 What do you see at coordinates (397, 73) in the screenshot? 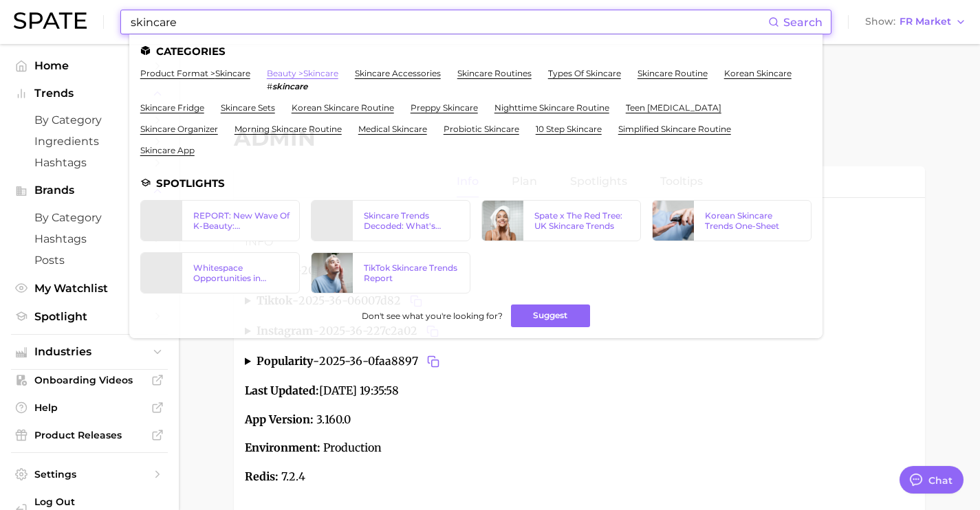
I see `a: skincare accessories` at bounding box center [397, 73].